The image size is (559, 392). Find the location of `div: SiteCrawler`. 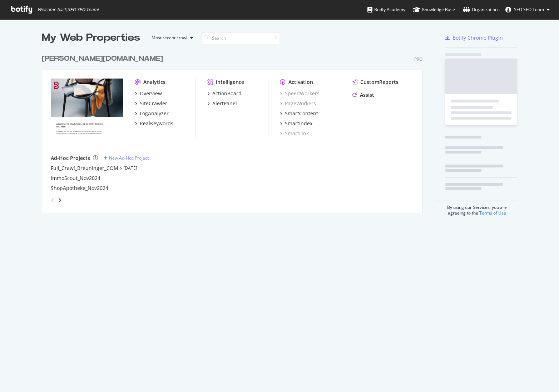

div: SiteCrawler is located at coordinates (153, 104).